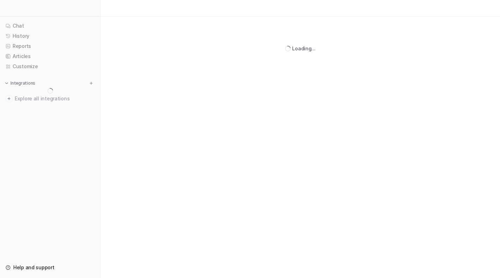 The width and height of the screenshot is (500, 278). What do you see at coordinates (50, 267) in the screenshot?
I see `a: Help and support` at bounding box center [50, 267].